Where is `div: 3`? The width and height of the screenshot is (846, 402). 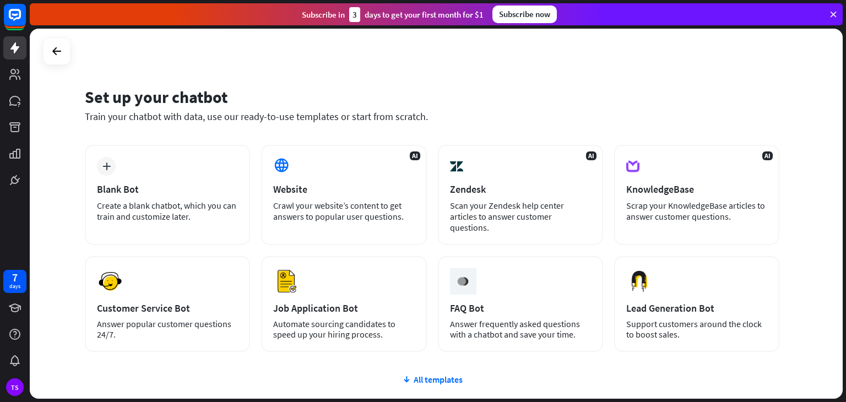
div: 3 is located at coordinates (355, 14).